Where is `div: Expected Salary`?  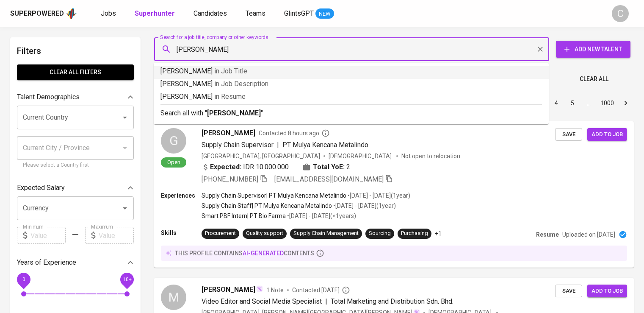
div: Expected Salary is located at coordinates (75, 188).